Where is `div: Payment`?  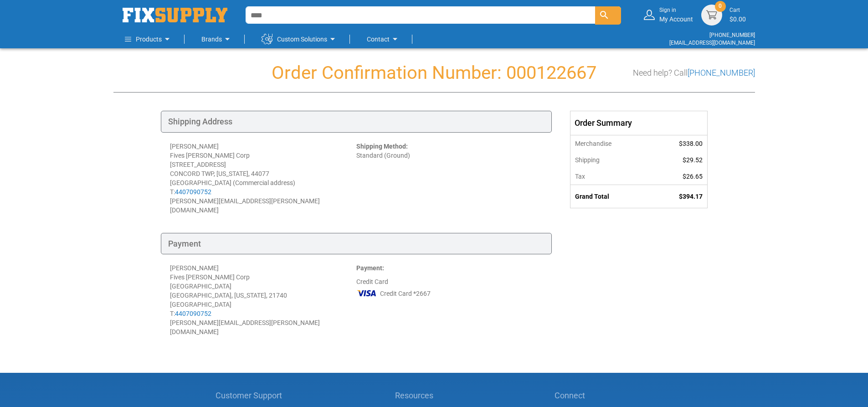
div: Payment is located at coordinates (356, 244).